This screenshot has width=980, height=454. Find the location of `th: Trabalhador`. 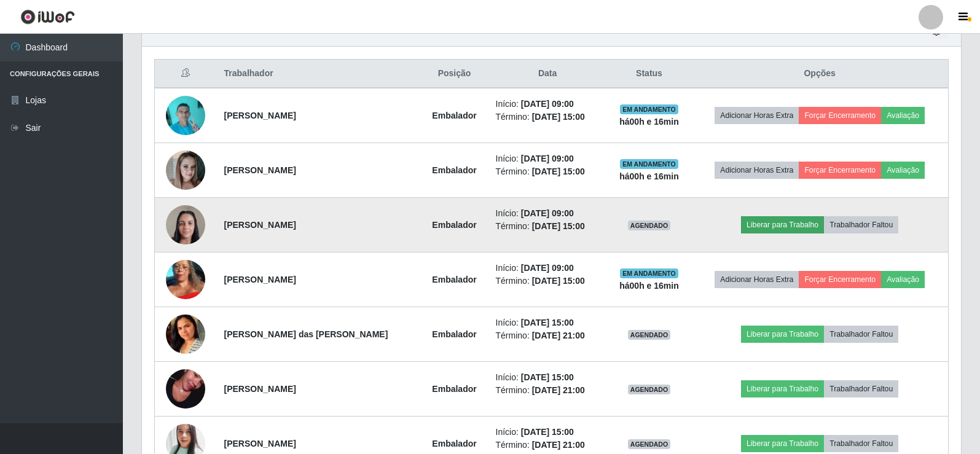

th: Trabalhador is located at coordinates (319, 74).